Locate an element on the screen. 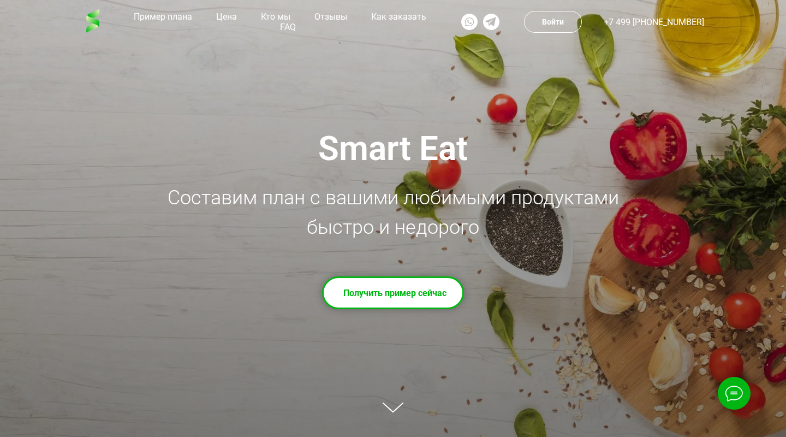 The image size is (786, 437). td: Войти is located at coordinates (553, 22).